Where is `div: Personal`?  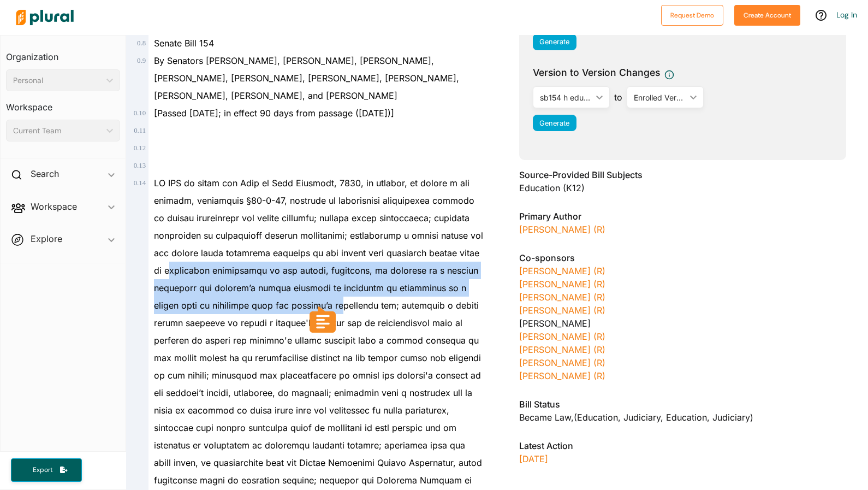
div: Personal is located at coordinates (57, 80).